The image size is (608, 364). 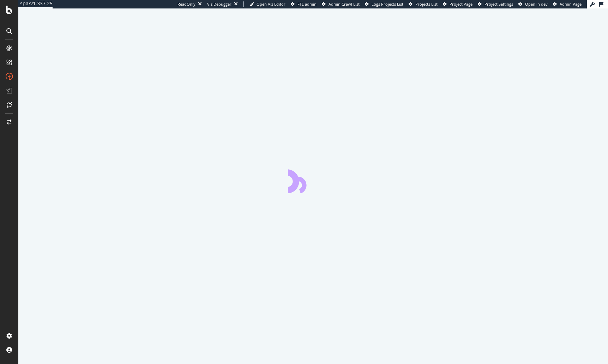 What do you see at coordinates (340, 4) in the screenshot?
I see `a: Admin Crawl List` at bounding box center [340, 4].